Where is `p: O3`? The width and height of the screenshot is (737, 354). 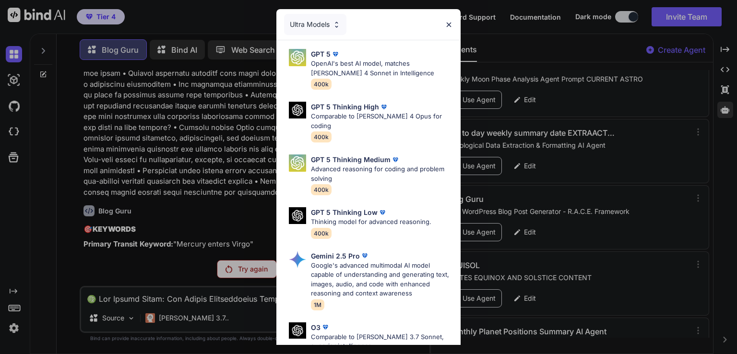 p: O3 is located at coordinates (316, 327).